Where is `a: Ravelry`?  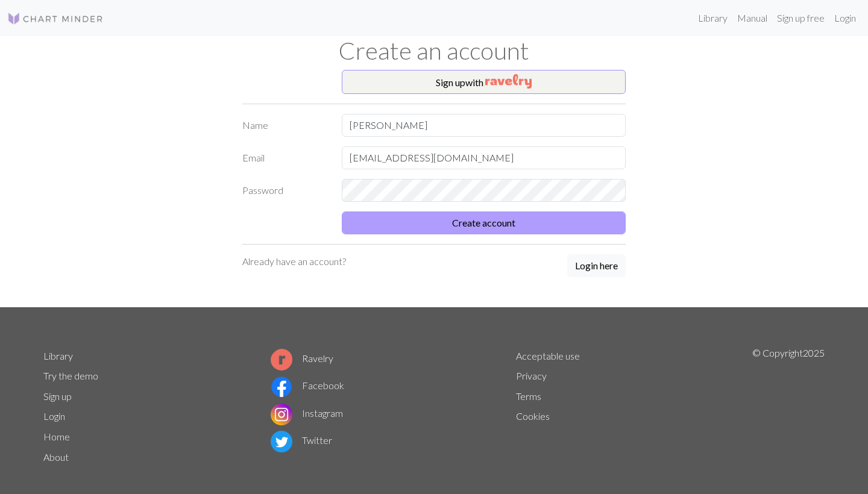
a: Ravelry is located at coordinates (302, 358).